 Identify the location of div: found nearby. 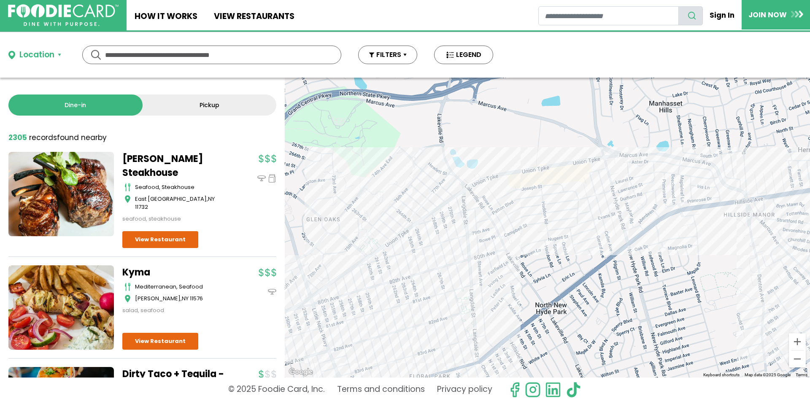
(57, 138).